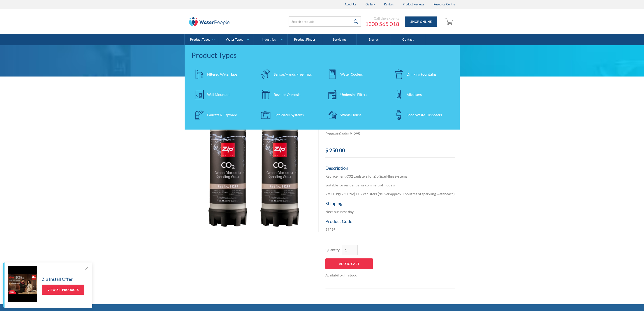  Describe the element at coordinates (421, 21) in the screenshot. I see `a: Shop Online` at that location.